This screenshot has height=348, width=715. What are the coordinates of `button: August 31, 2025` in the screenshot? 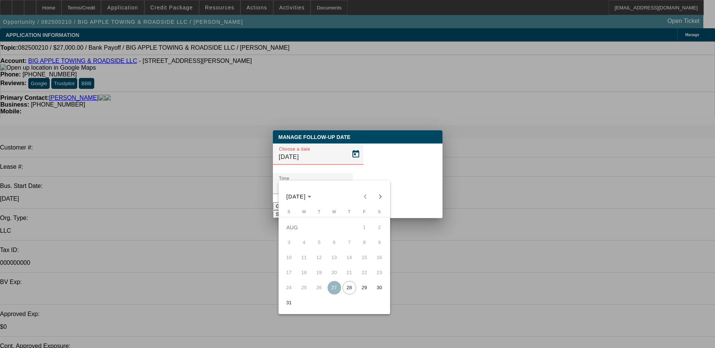 It's located at (289, 303).